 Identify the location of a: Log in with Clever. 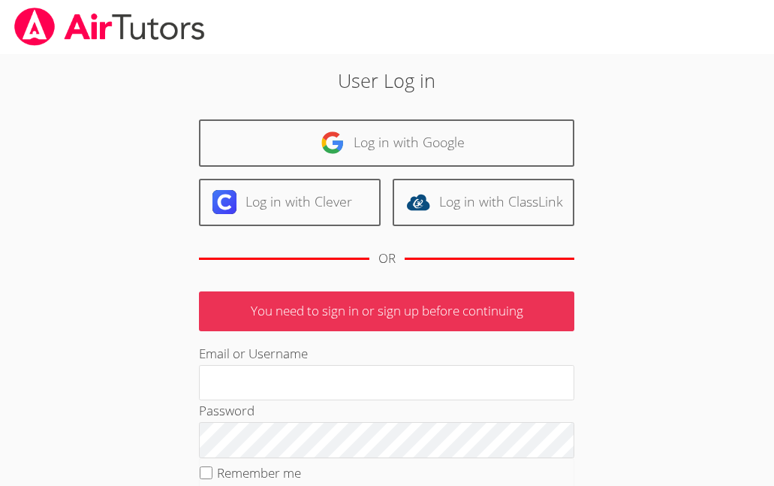
(290, 202).